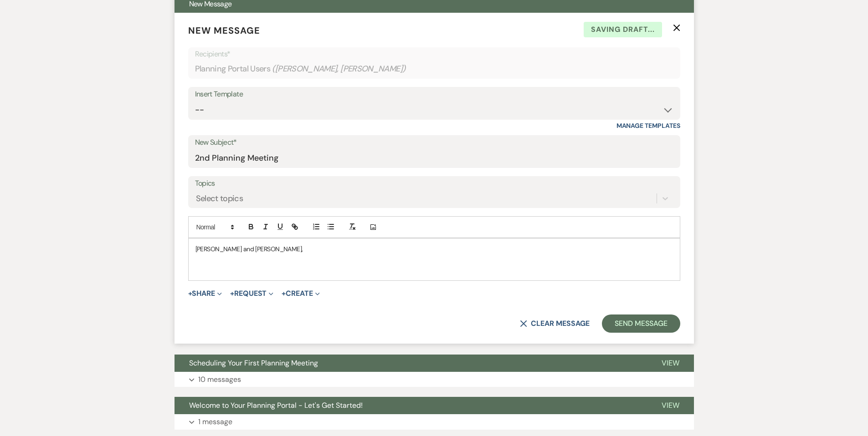  What do you see at coordinates (215, 422) in the screenshot?
I see `p: 1 message` at bounding box center [215, 422].